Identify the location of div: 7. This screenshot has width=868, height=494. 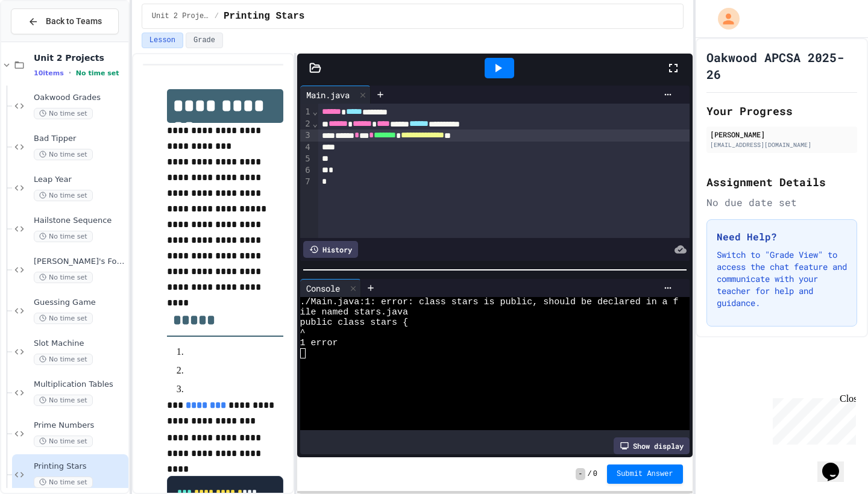
(306, 181).